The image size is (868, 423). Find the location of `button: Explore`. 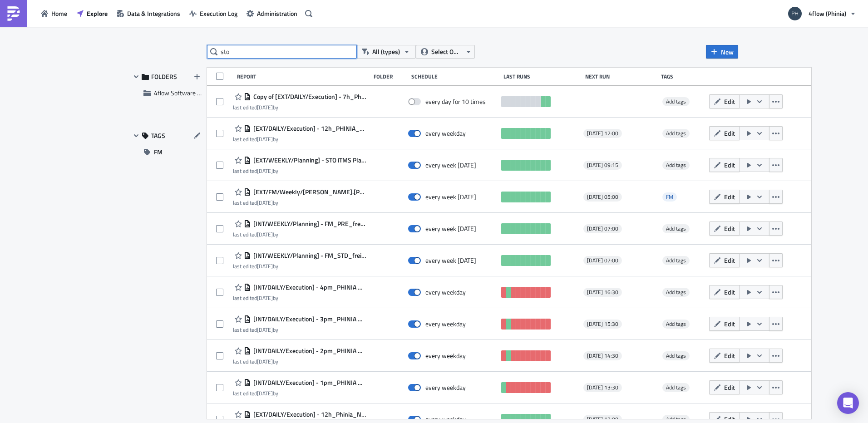

button: Explore is located at coordinates (92, 13).